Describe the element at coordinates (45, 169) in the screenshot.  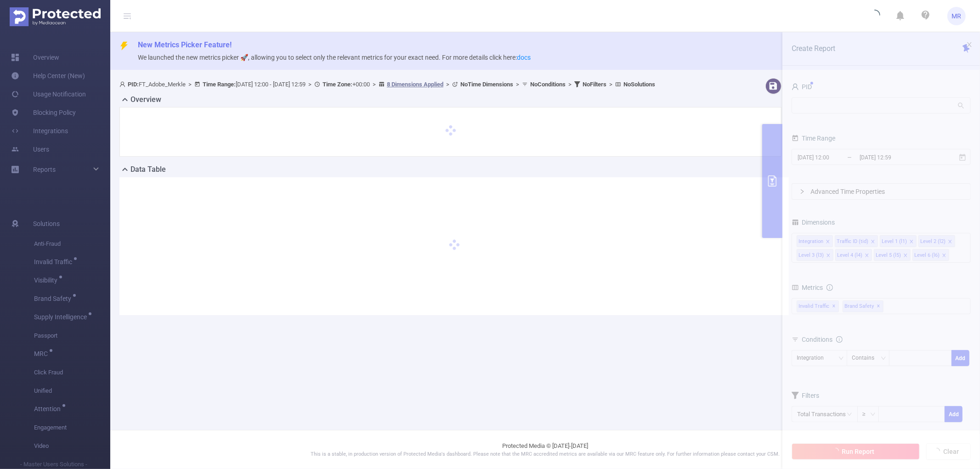
I see `span: Reports` at that location.